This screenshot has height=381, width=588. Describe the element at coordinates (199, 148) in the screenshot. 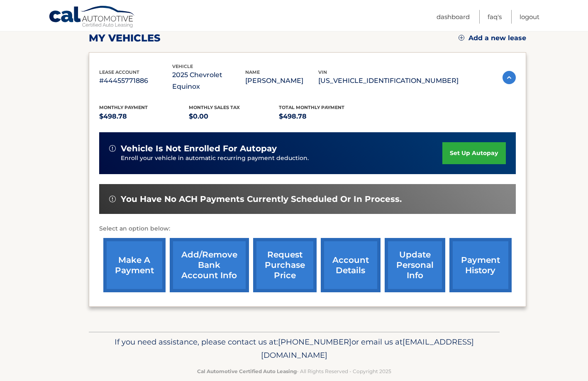

I see `span: vehicle is not enrolled for autopay` at that location.